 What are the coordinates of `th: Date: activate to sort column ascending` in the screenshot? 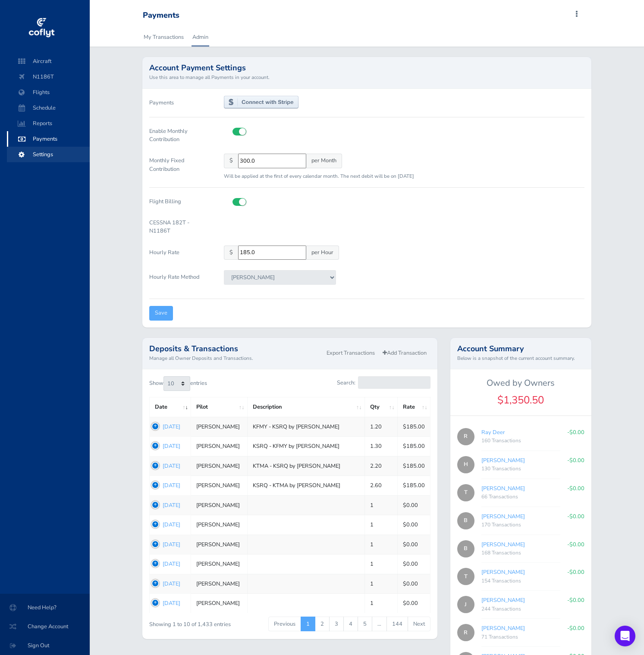 It's located at (170, 407).